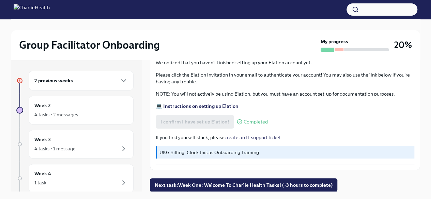 The width and height of the screenshot is (431, 199). I want to click on p: We noticed that you haven't finished setting up your Elation account yet., so click(285, 63).